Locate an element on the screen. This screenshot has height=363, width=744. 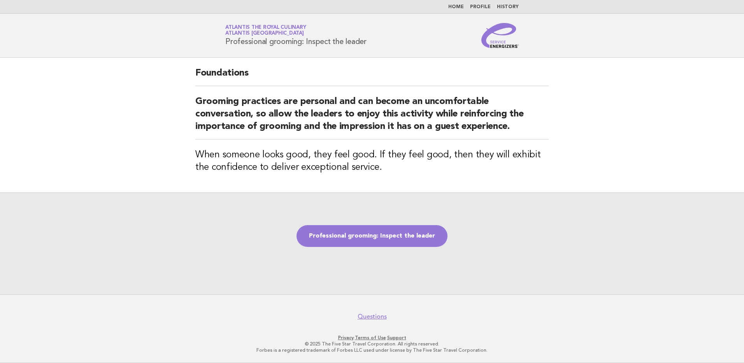
a: Professional grooming: Inspect the leader is located at coordinates (372, 236).